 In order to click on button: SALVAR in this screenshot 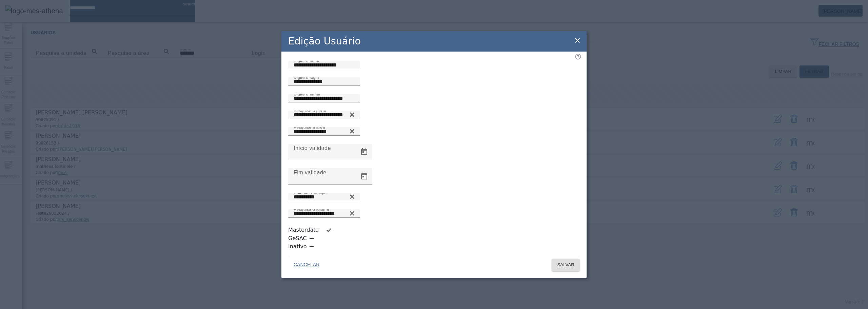, I will do `click(566, 265)`.